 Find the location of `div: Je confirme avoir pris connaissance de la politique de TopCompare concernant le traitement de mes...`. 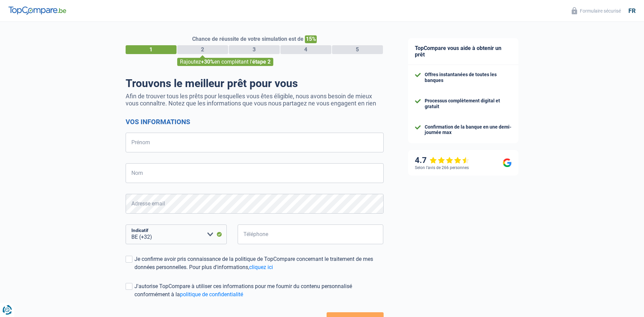

div: Je confirme avoir pris connaissance de la politique de TopCompare concernant le traitement de mes... is located at coordinates (259, 263).